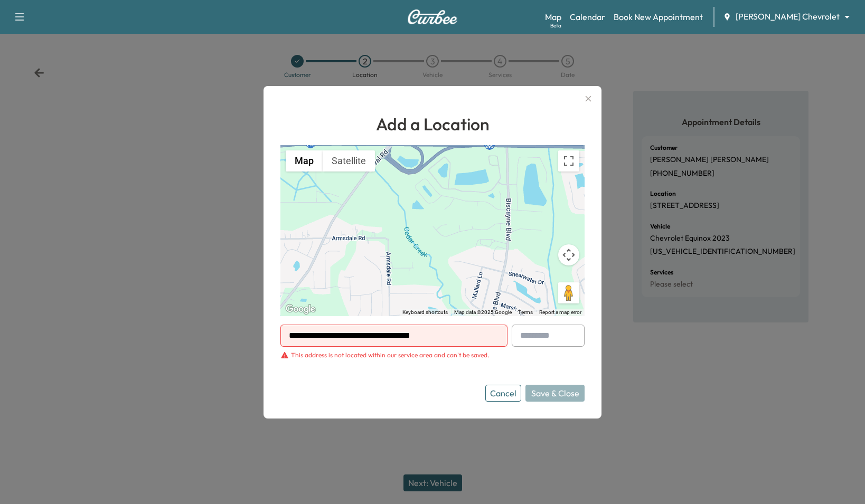 Image resolution: width=865 pixels, height=504 pixels. I want to click on a: Terms (opens in new tab), so click(526, 312).